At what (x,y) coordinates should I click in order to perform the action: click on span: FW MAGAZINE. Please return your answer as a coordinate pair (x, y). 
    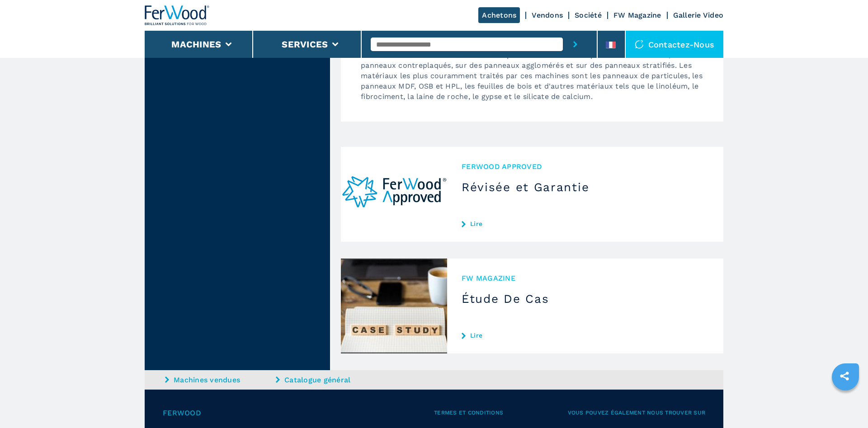
    Looking at the image, I should click on (585, 278).